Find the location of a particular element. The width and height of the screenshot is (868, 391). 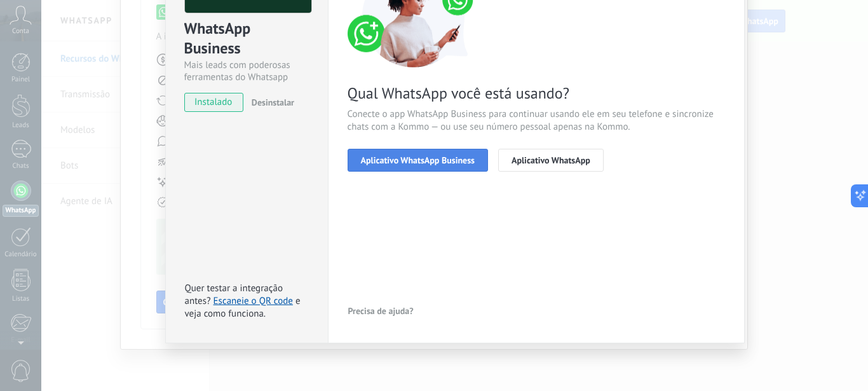

button: Aplicativo WhatsApp is located at coordinates (551, 160).